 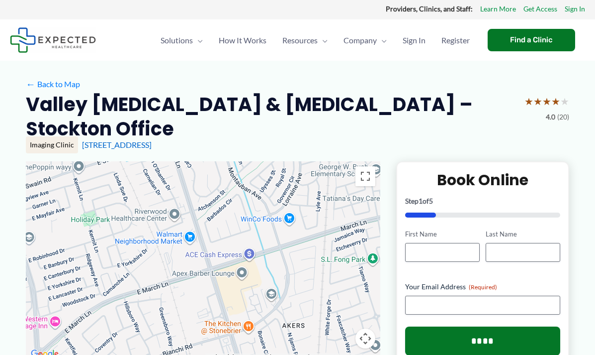 I want to click on span: Register, so click(x=456, y=40).